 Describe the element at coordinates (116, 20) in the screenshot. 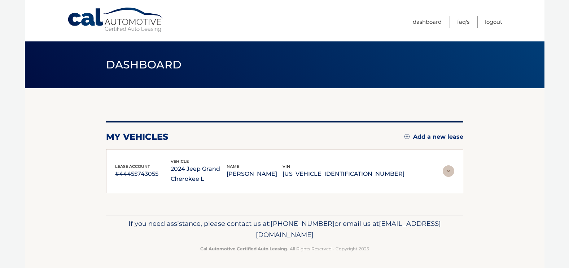

I see `a: Cal Automotive` at that location.